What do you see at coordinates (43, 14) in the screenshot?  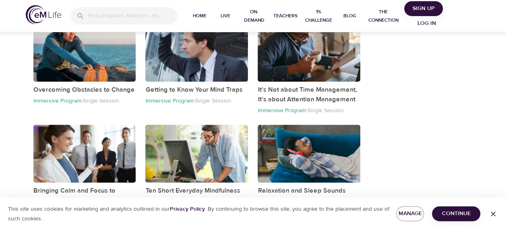 I see `img: logo` at bounding box center [43, 14].